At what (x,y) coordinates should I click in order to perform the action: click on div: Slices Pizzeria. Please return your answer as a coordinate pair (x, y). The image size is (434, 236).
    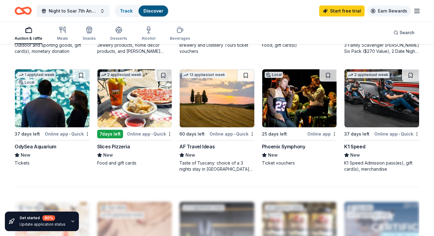
    Looking at the image, I should click on (114, 146).